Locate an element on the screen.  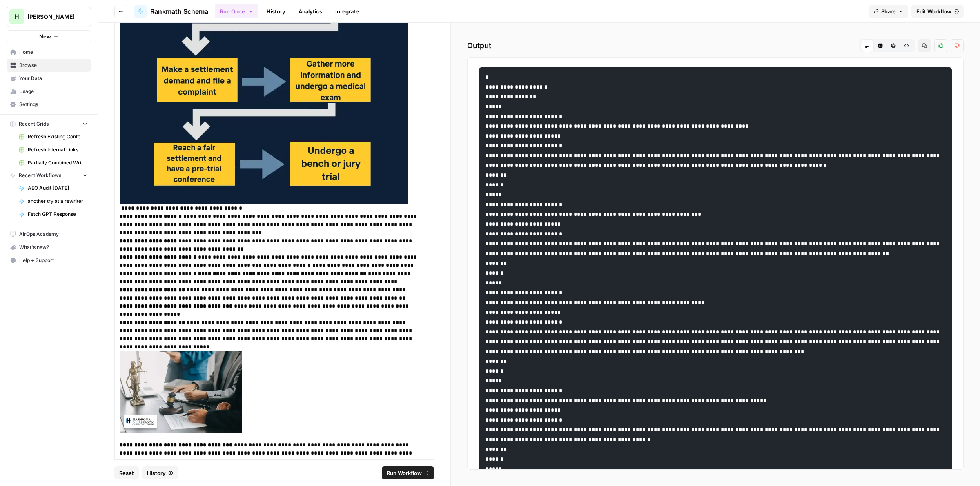
button: What's new? is located at coordinates (48, 247).